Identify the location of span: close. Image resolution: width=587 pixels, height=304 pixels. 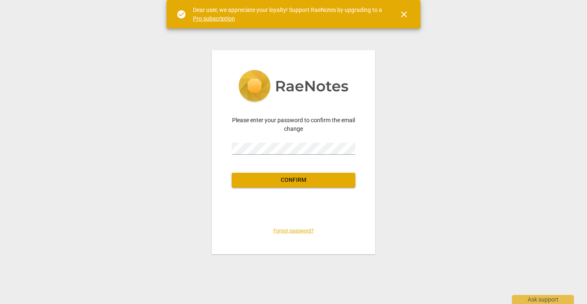
(404, 14).